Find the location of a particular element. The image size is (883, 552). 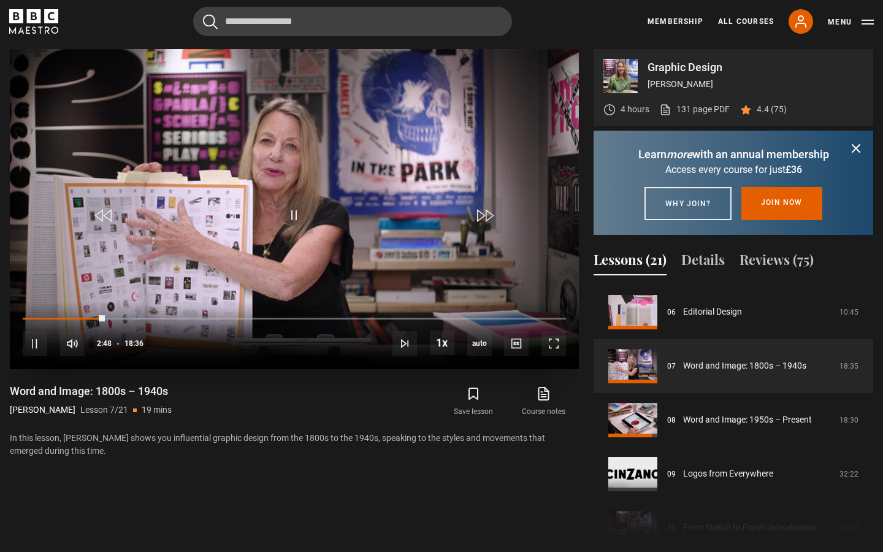

p: 4 hours is located at coordinates (634, 109).